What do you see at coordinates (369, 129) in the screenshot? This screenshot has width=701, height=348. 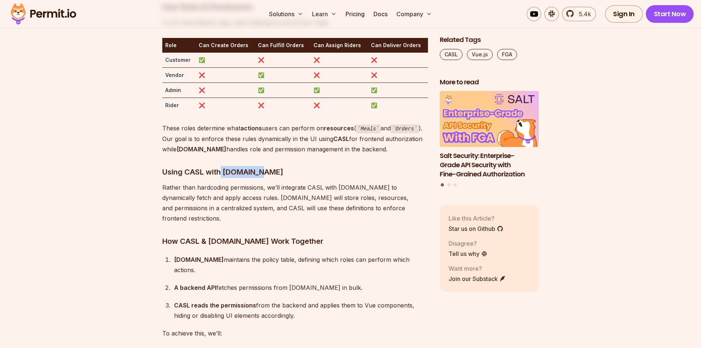 I see `code: Meals` at bounding box center [369, 129].